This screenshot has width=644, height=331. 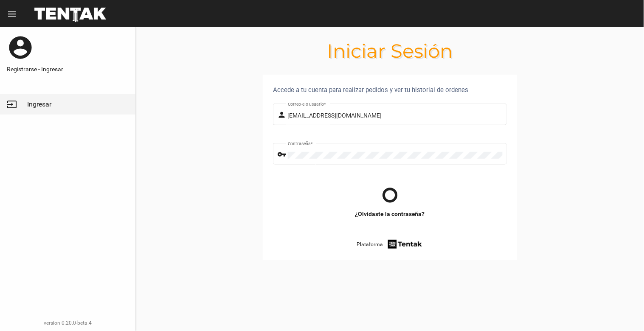 I want to click on a: Plataforma, so click(x=390, y=244).